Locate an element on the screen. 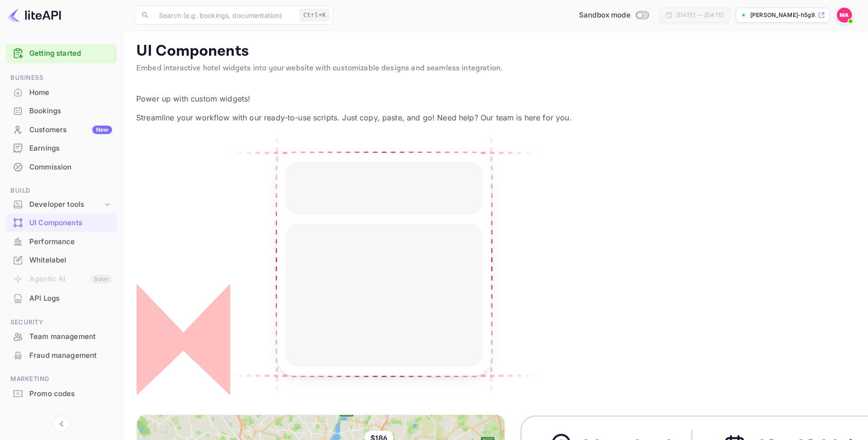 This screenshot has width=868, height=440. span: Build is located at coordinates (61, 191).